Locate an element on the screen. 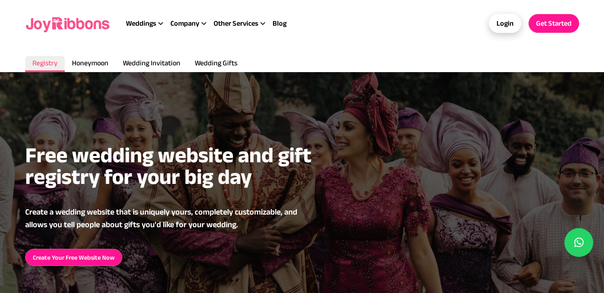 The image size is (604, 293). img: joyribbons logo is located at coordinates (68, 23).